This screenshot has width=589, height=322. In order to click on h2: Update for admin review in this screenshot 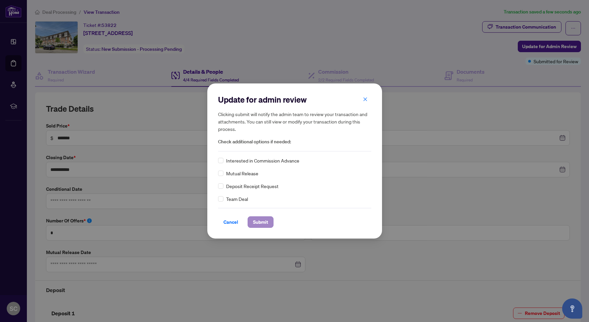, I will do `click(295, 99)`.